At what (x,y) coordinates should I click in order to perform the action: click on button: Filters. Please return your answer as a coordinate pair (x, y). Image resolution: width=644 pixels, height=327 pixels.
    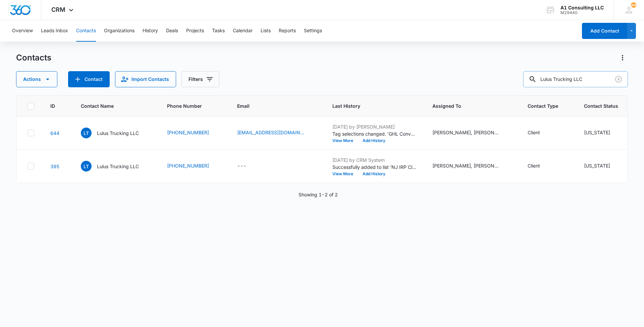
    Looking at the image, I should click on (200, 79).